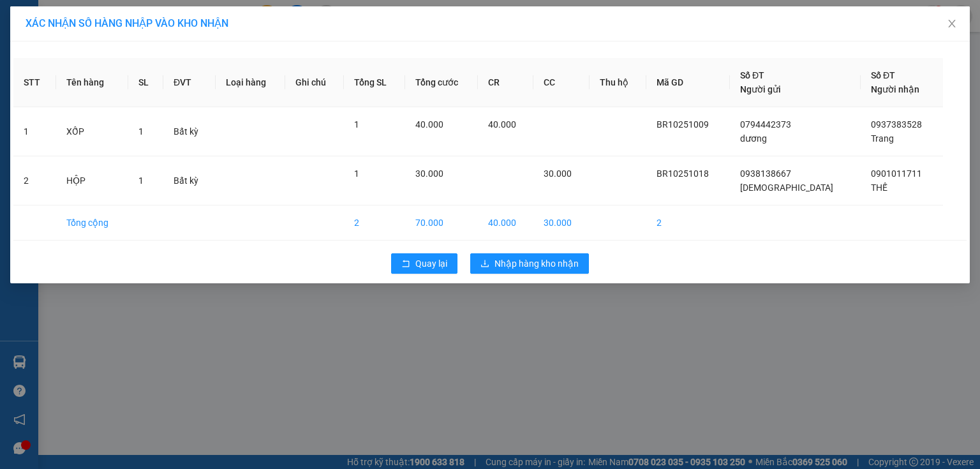  I want to click on th: Tên hàng, so click(92, 82).